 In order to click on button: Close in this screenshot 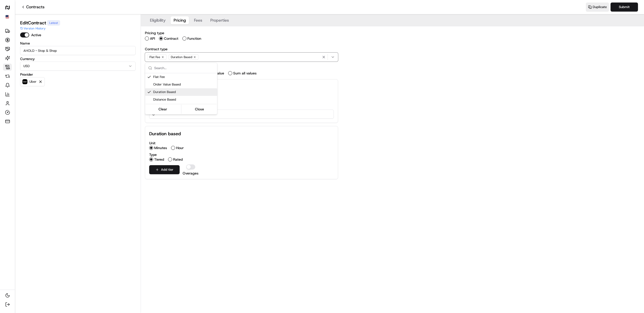, I will do `click(199, 109)`.